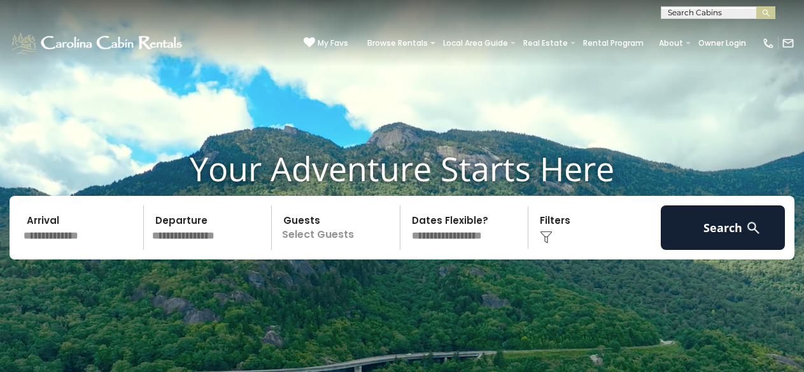 This screenshot has width=804, height=372. What do you see at coordinates (397, 43) in the screenshot?
I see `a: Browse Rentals` at bounding box center [397, 43].